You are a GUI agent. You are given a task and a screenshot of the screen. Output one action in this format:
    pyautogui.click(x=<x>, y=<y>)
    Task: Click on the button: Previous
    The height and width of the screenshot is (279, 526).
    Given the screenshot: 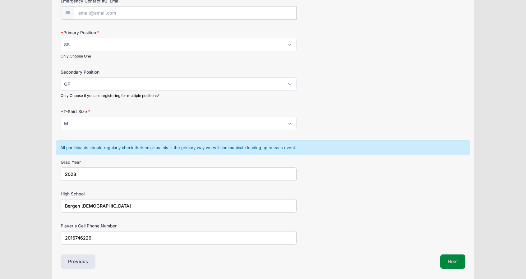 What is the action you would take?
    pyautogui.click(x=78, y=262)
    